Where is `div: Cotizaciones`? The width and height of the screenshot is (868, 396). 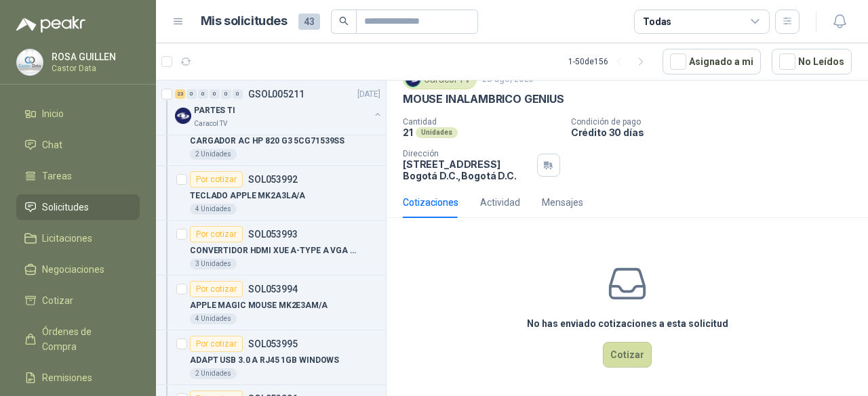
div: Cotizaciones is located at coordinates (430, 202).